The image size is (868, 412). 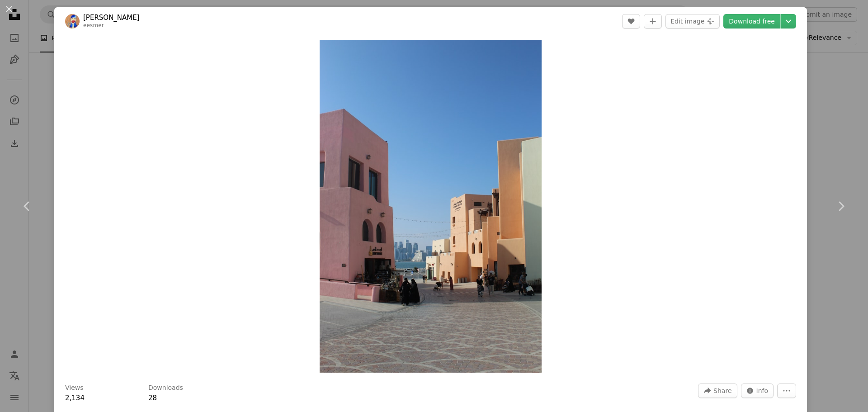 What do you see at coordinates (786, 391) in the screenshot?
I see `button: More Actions` at bounding box center [786, 391].